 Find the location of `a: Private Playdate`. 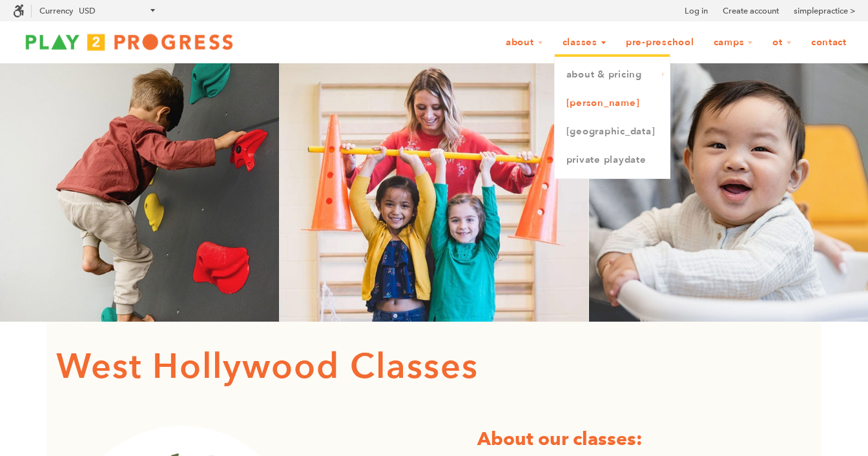

a: Private Playdate is located at coordinates (613, 160).